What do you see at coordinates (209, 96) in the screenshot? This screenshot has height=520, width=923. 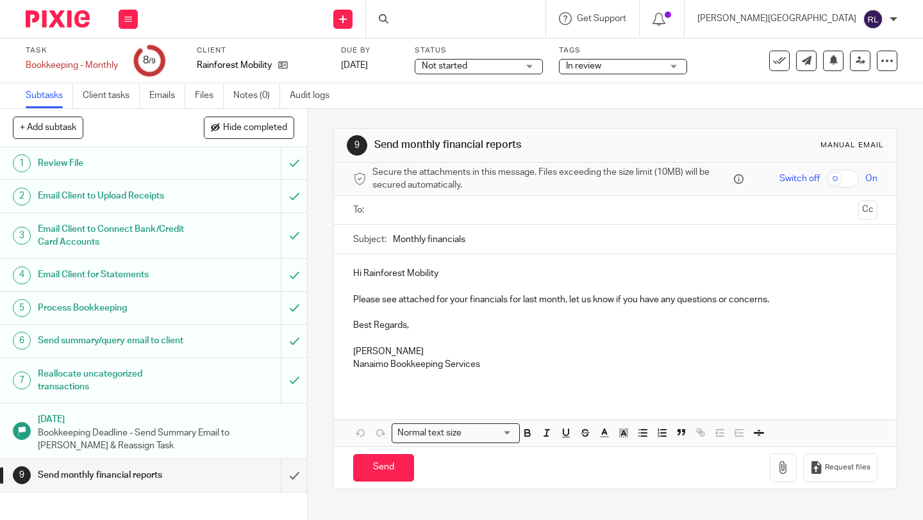 I see `a: Files` at bounding box center [209, 96].